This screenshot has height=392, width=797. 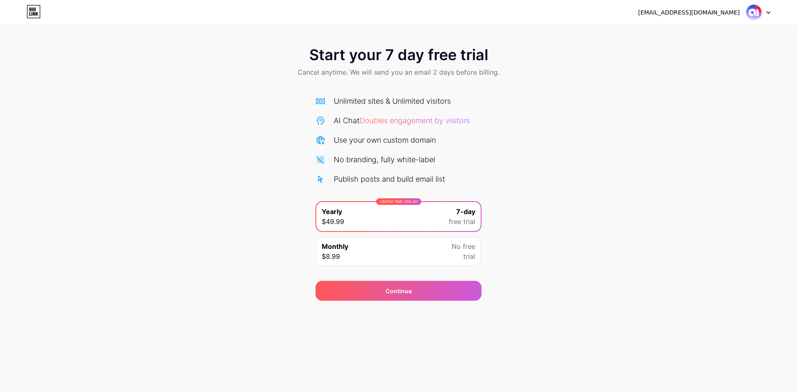 What do you see at coordinates (398, 291) in the screenshot?
I see `div: Continue` at bounding box center [398, 291].